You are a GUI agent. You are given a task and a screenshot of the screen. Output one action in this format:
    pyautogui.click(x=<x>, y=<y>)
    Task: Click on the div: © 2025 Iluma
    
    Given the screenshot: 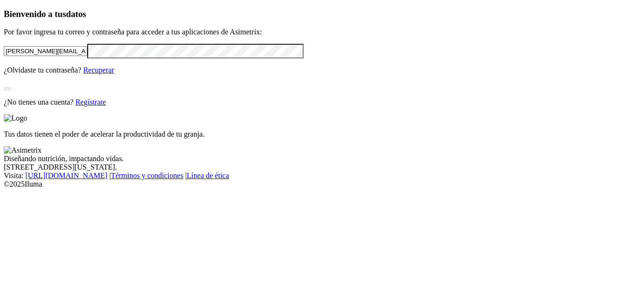 What is the action you would take?
    pyautogui.click(x=322, y=184)
    